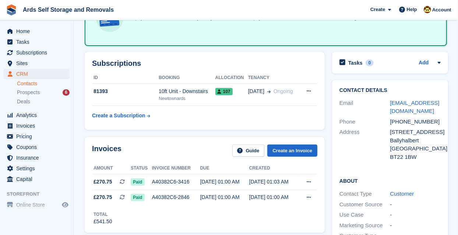 This screenshot has width=458, height=235. Describe the element at coordinates (28, 92) in the screenshot. I see `span: Prospects` at that location.